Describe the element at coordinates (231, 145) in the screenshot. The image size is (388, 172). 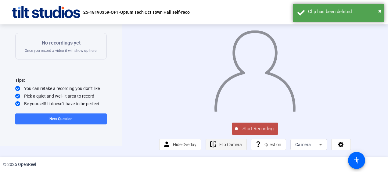
I see `span: Flip Camera` at that location.